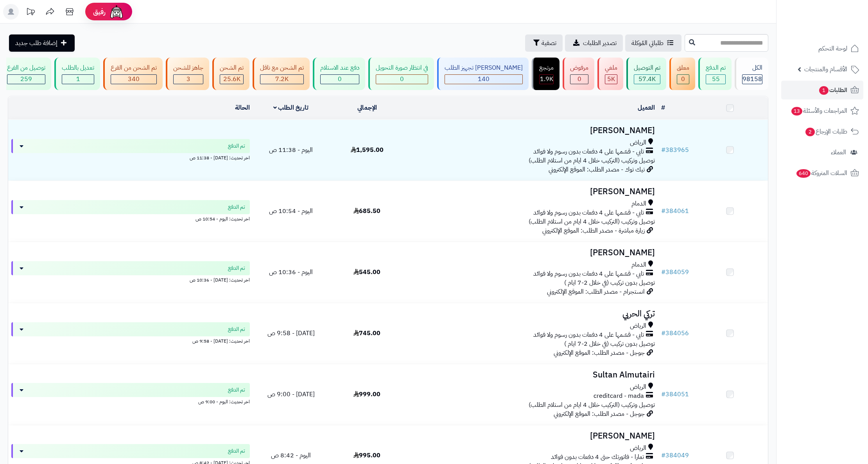  Describe the element at coordinates (675, 333) in the screenshot. I see `a: #384056` at that location.